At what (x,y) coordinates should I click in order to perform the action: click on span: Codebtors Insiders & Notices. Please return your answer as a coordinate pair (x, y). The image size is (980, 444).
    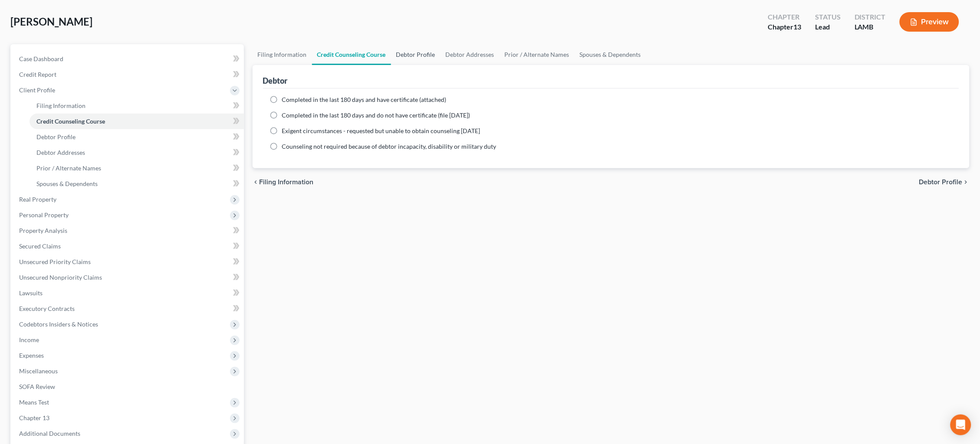
    Looking at the image, I should click on (59, 324).